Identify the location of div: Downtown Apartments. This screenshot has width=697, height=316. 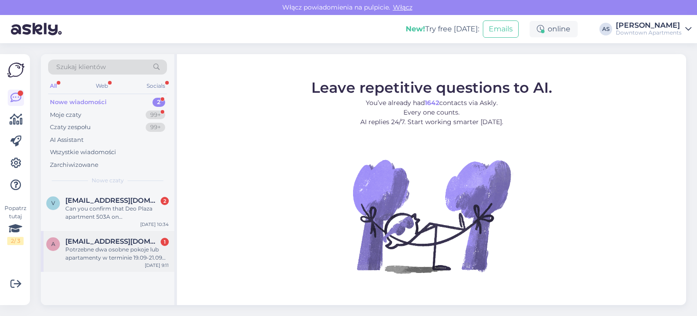
(649, 33).